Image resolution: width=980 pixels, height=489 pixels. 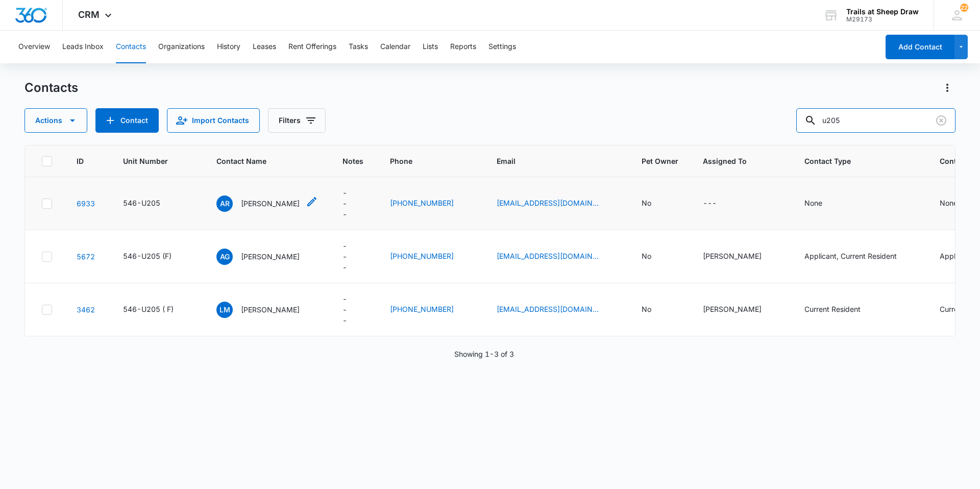 I want to click on div: account id, so click(x=883, y=20).